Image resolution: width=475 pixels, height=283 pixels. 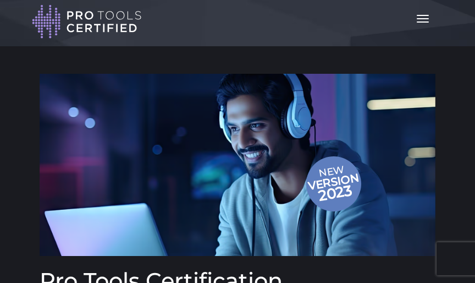 I want to click on img: Pro tools certified Fundamentals 1 Course cover, so click(x=237, y=164).